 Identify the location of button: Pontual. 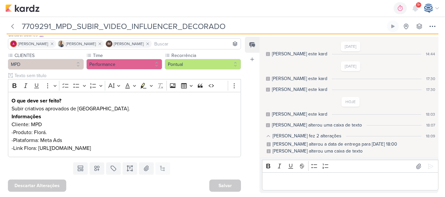
(203, 64).